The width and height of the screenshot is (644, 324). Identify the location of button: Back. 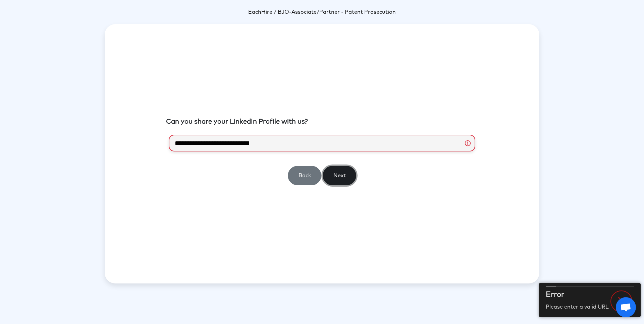
(304, 176).